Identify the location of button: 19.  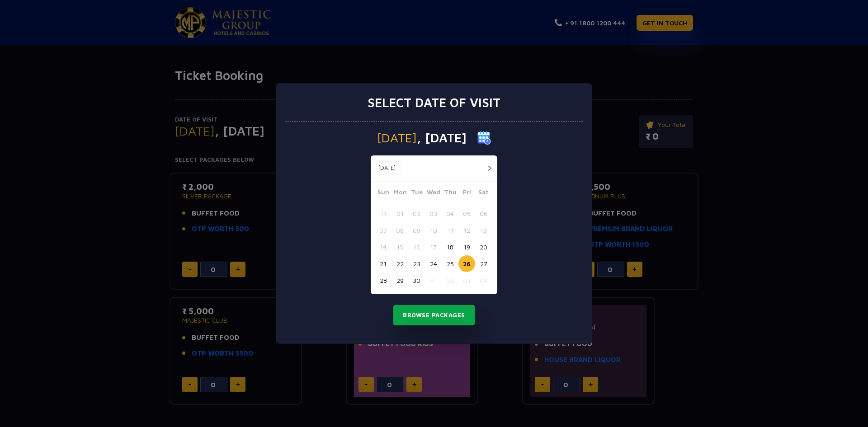
(467, 247).